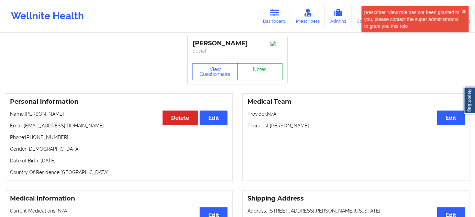 The image size is (475, 217). I want to click on button: close, so click(464, 12).